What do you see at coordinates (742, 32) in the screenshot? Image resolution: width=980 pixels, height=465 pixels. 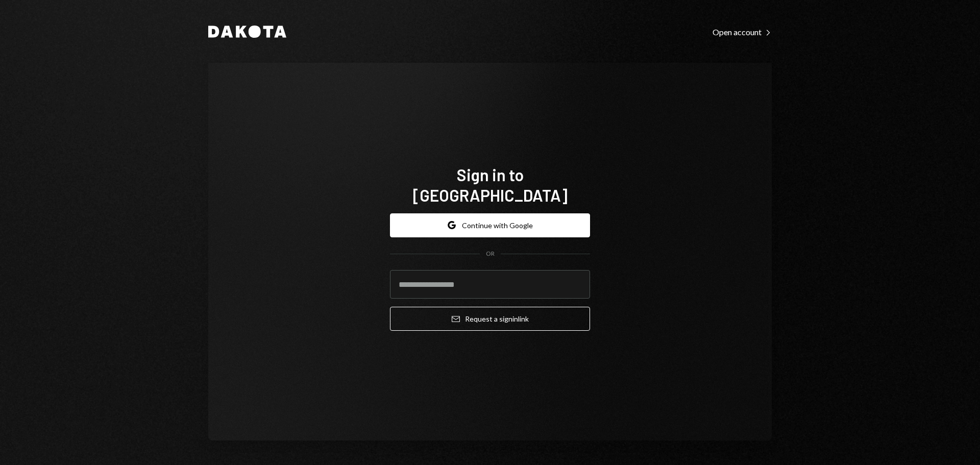 I see `a: Open account` at bounding box center [742, 32].